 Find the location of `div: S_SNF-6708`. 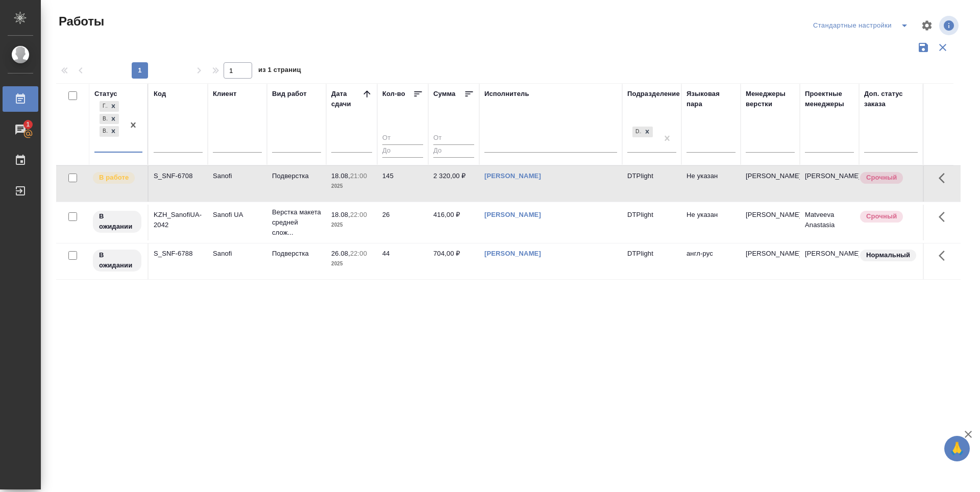

div: S_SNF-6708 is located at coordinates (178, 176).